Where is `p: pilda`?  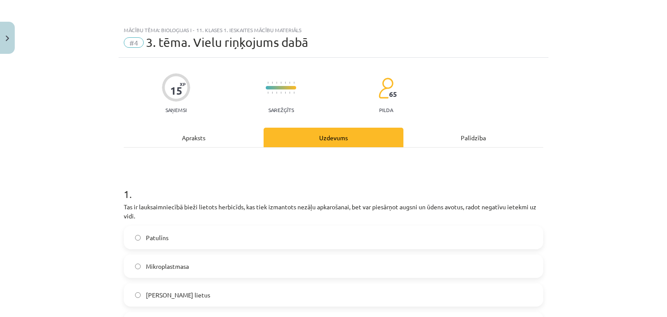 p: pilda is located at coordinates (386, 110).